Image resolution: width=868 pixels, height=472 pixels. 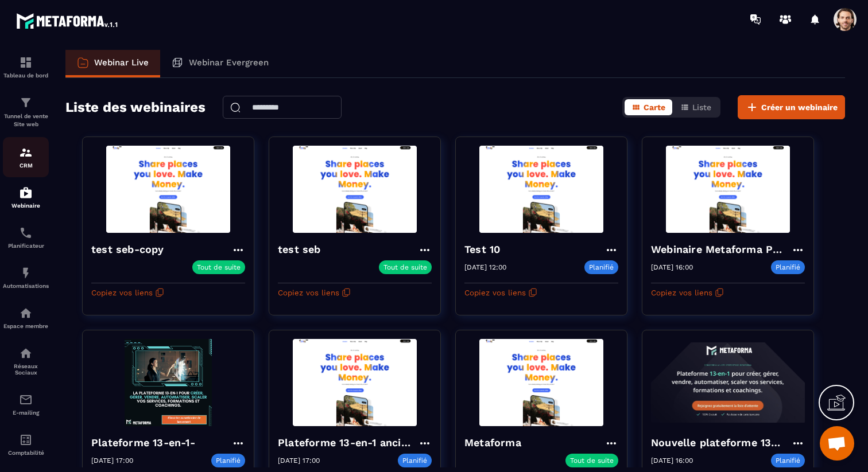 I want to click on h4: test seb, so click(x=302, y=249).